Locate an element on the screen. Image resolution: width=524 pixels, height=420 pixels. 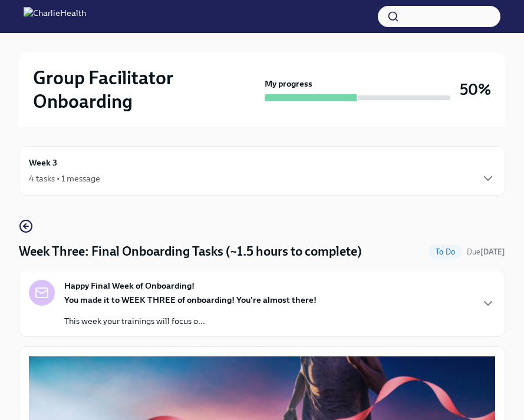
div: 4 tasks • 1 message is located at coordinates (64, 179).